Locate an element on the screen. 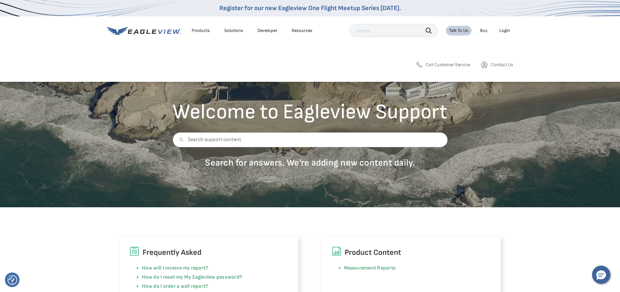 The image size is (620, 292). a: Developer is located at coordinates (267, 31).